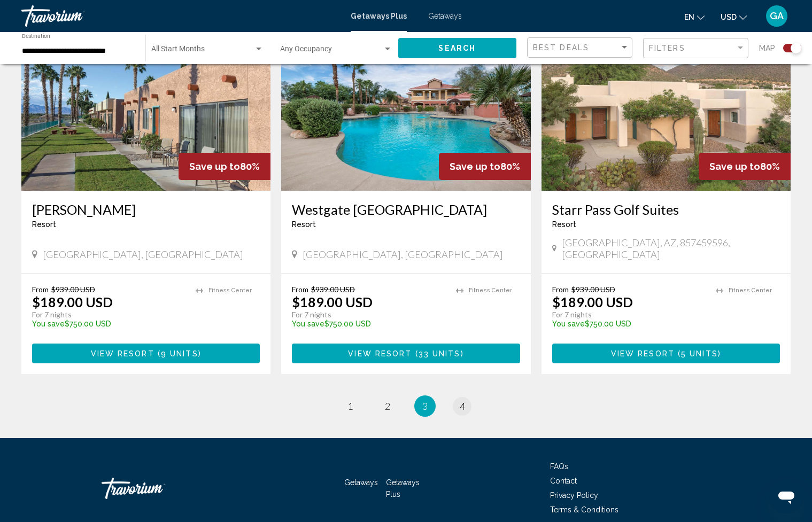 This screenshot has width=812, height=522. What do you see at coordinates (439, 353) in the screenshot?
I see `span: 33 units` at bounding box center [439, 353].